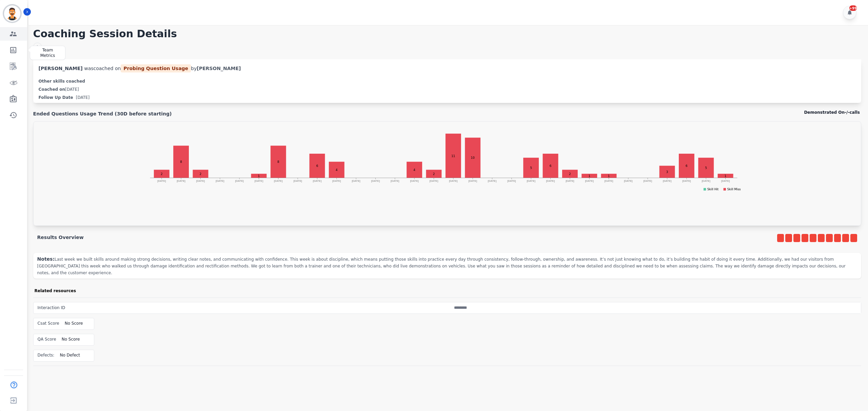 This screenshot has width=868, height=411. I want to click on div: was coached on by, so click(140, 68).